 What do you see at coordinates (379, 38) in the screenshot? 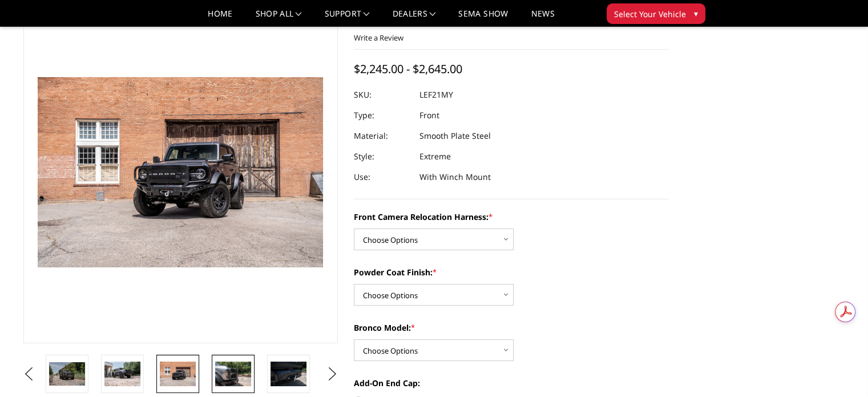
I see `a: Write a Review` at bounding box center [379, 38].